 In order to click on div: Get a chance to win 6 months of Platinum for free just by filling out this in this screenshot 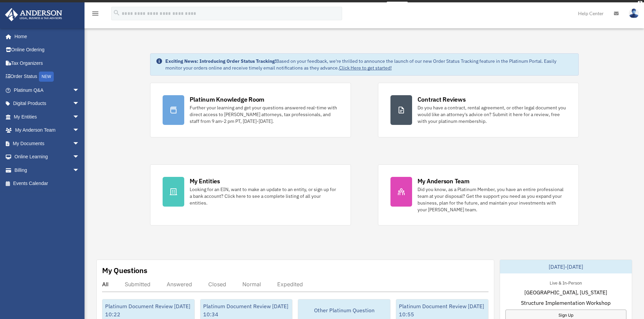, I will do `click(310, 6)`.